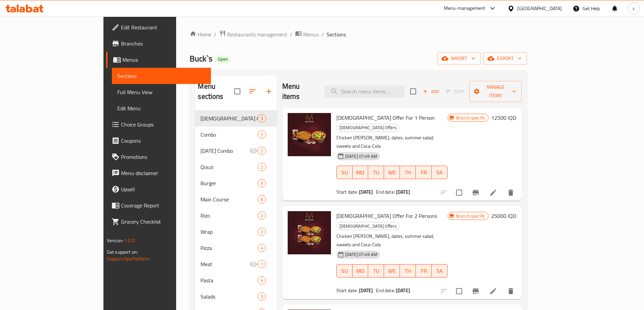 This screenshot has width=644, height=310. Describe the element at coordinates (229, 232) in the screenshot. I see `span: Wrap` at that location.